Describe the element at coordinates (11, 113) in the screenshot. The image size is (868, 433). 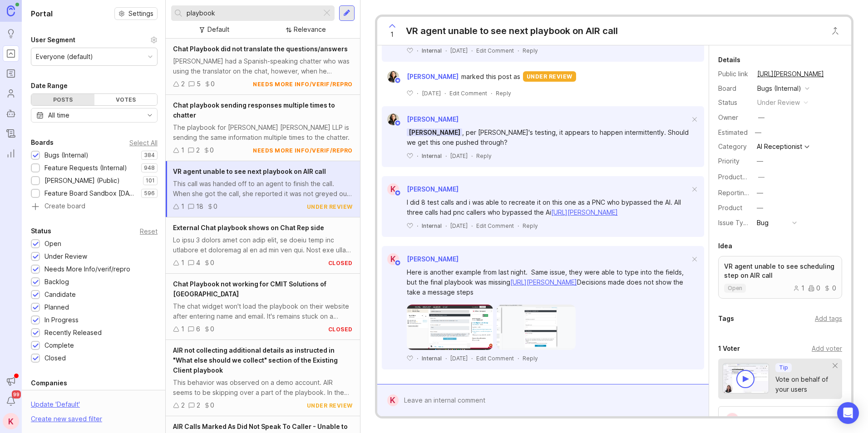
I see `a: Autopilot` at that location.